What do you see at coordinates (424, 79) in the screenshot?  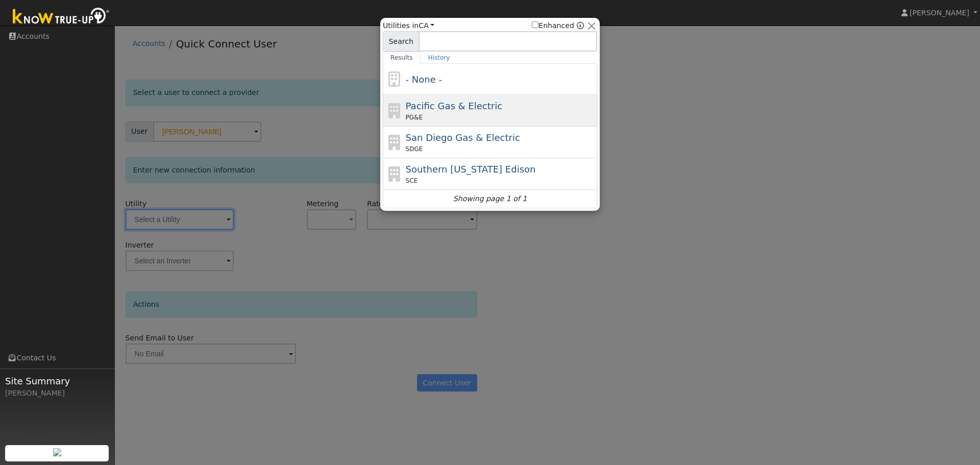 I see `span: - None -` at bounding box center [424, 79].